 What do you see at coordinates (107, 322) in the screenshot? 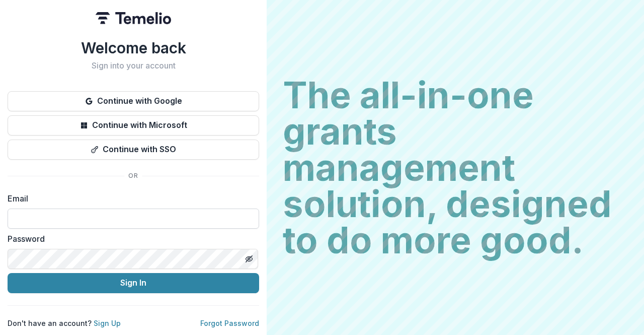
I see `a: Sign Up` at bounding box center [107, 322].